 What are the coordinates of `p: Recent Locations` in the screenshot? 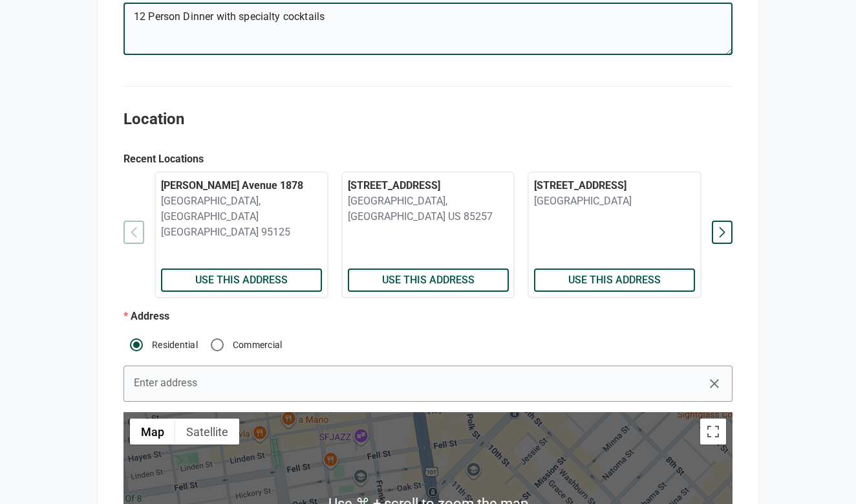 It's located at (428, 159).